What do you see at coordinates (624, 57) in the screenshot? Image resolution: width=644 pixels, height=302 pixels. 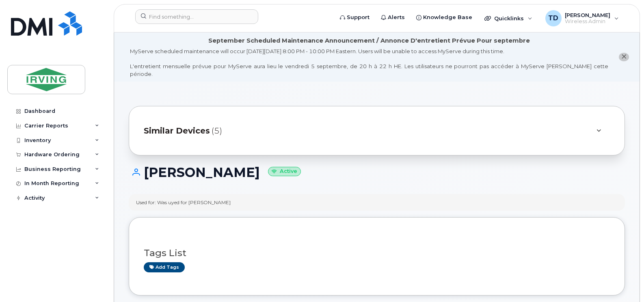 I see `button: close notification` at bounding box center [624, 57].